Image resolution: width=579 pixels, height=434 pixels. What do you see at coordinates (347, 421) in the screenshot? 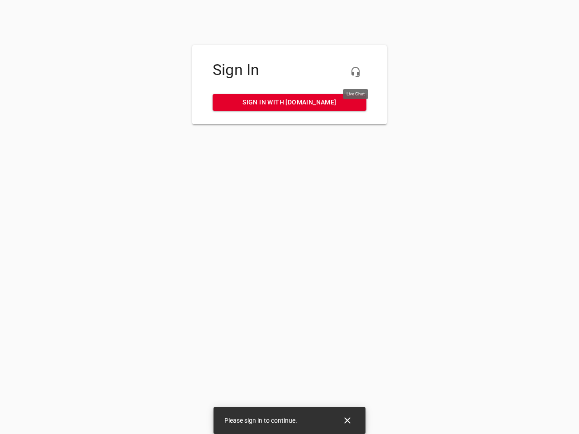
I see `button: Close` at bounding box center [347, 421].